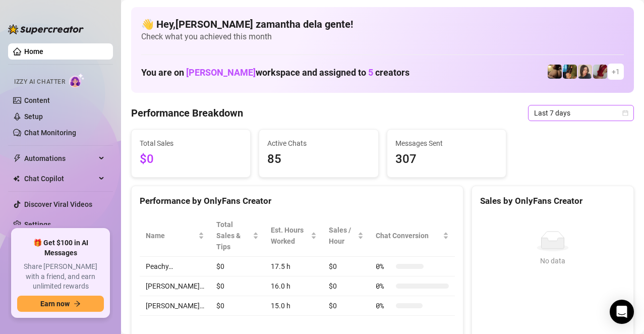  I want to click on span: Total Sales, so click(190, 144).